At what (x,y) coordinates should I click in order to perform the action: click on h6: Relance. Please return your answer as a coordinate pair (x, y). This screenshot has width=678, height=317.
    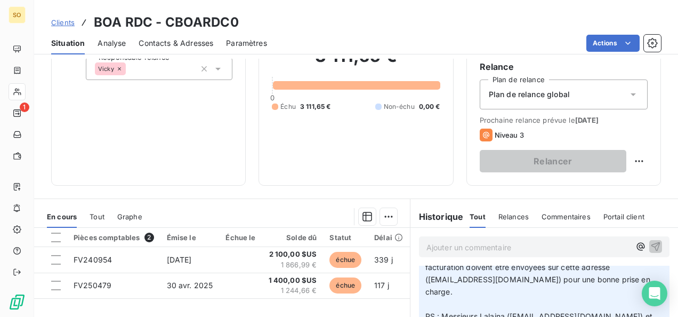
    Looking at the image, I should click on (563, 67).